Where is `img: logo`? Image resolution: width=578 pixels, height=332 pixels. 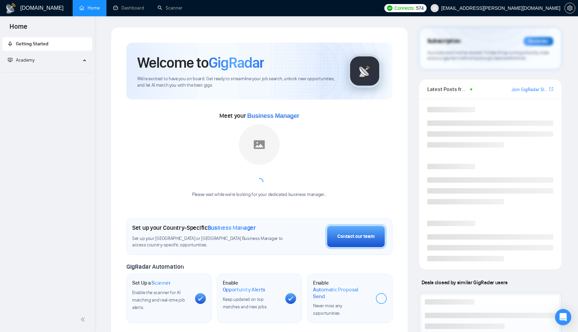
img: logo is located at coordinates (11, 8).